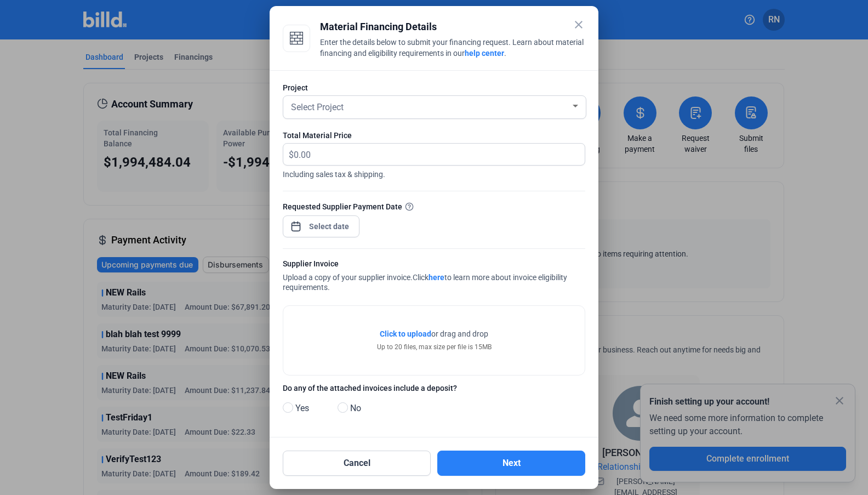  Describe the element at coordinates (296, 221) in the screenshot. I see `button: Open calendar` at that location.